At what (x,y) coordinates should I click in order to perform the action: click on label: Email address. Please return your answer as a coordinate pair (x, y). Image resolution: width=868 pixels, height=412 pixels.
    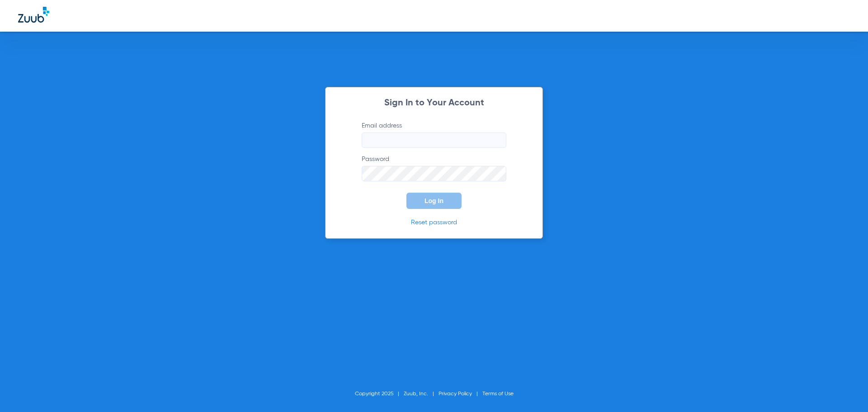
    Looking at the image, I should click on (434, 135).